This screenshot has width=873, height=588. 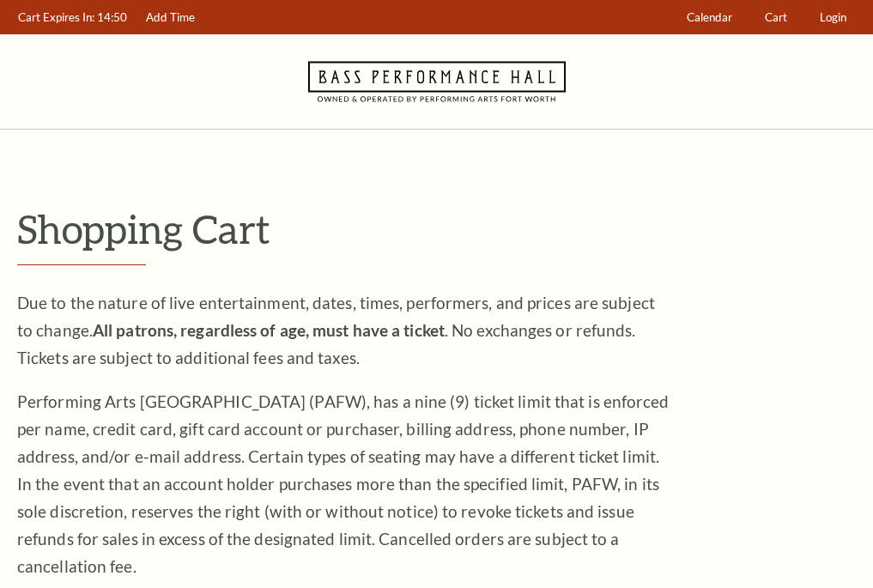 I want to click on span: Login, so click(x=833, y=17).